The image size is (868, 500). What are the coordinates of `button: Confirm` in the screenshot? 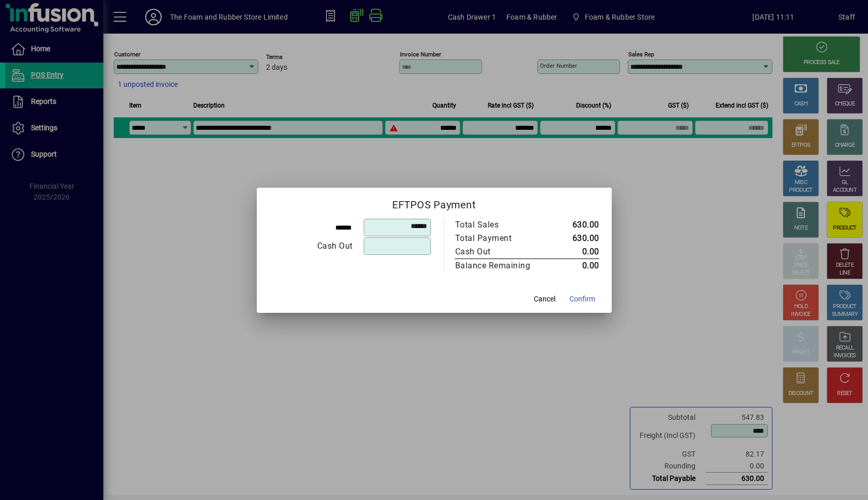 It's located at (582, 300).